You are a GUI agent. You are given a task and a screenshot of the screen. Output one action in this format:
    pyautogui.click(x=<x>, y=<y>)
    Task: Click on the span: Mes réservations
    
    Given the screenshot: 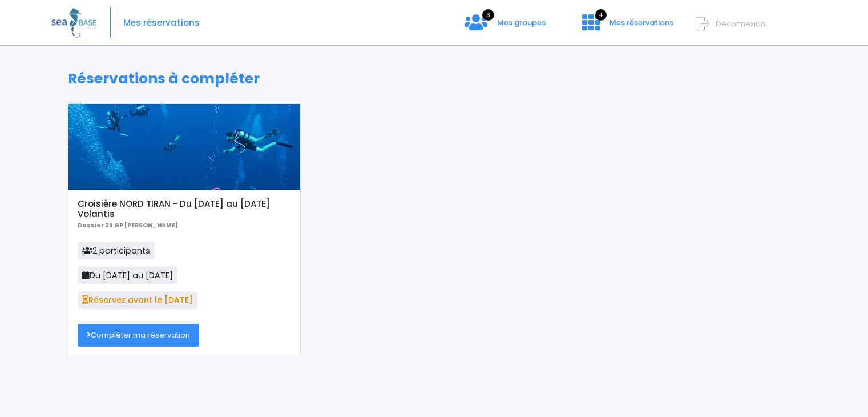 What is the action you would take?
    pyautogui.click(x=642, y=22)
    